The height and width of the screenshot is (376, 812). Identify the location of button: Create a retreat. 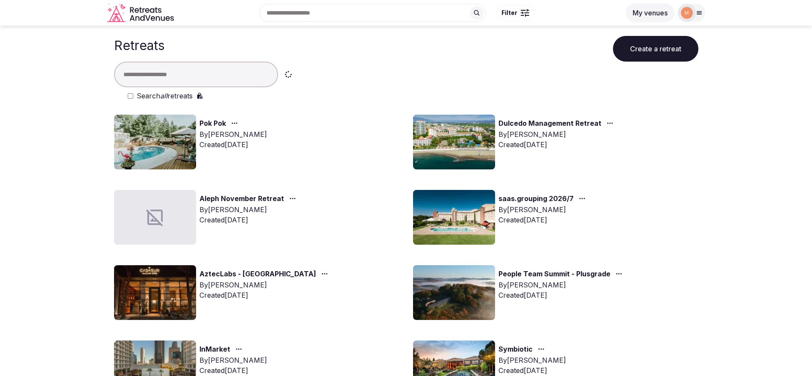
(656, 49).